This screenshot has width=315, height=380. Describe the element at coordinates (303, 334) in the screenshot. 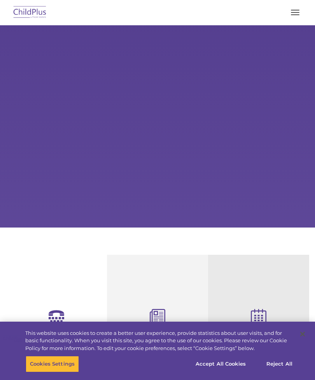

I see `button: Close` at that location.